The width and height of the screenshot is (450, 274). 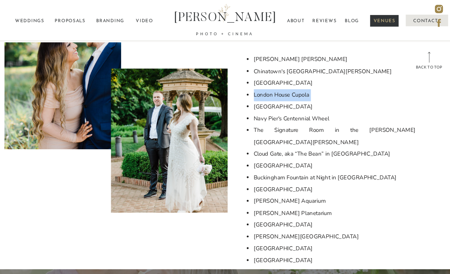 I want to click on a: Branding, so click(x=110, y=21).